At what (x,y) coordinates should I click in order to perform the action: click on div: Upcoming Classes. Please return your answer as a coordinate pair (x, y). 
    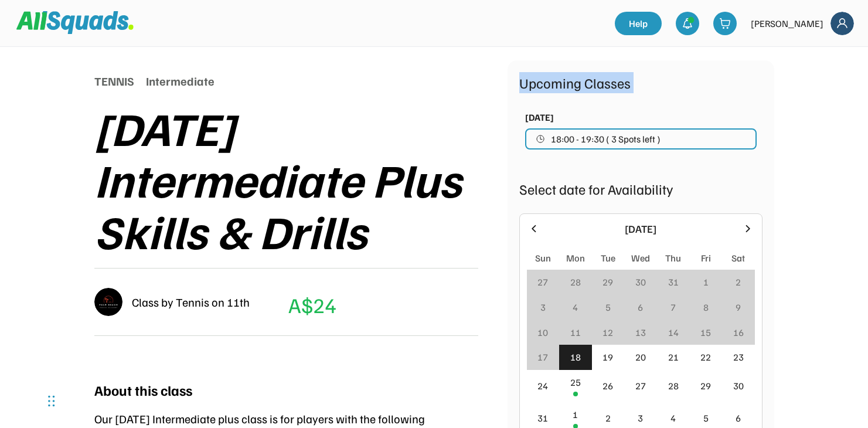
    Looking at the image, I should click on (641, 83).